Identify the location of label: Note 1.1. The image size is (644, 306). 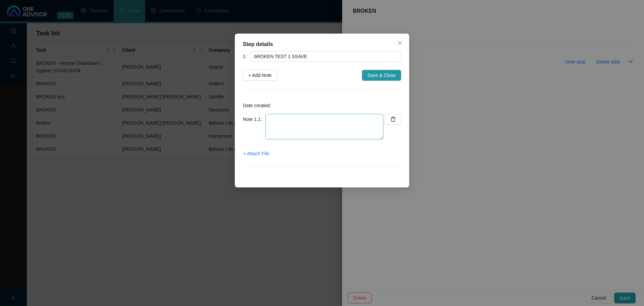
(254, 119).